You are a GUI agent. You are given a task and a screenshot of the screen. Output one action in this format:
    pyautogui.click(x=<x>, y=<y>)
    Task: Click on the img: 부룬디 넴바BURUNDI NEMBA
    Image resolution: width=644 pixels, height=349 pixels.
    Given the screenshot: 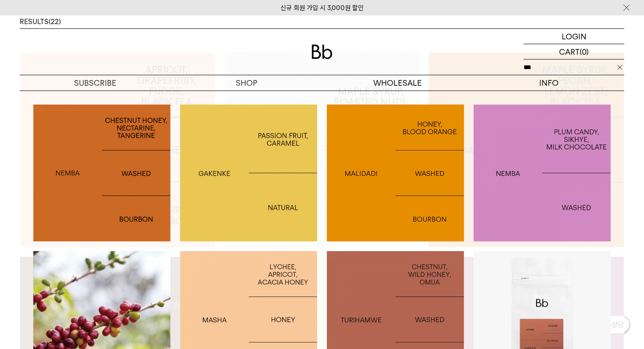 What is the action you would take?
    pyautogui.click(x=101, y=173)
    